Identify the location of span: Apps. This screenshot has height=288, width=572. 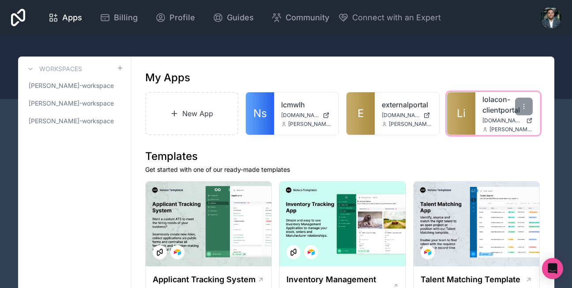
(72, 18).